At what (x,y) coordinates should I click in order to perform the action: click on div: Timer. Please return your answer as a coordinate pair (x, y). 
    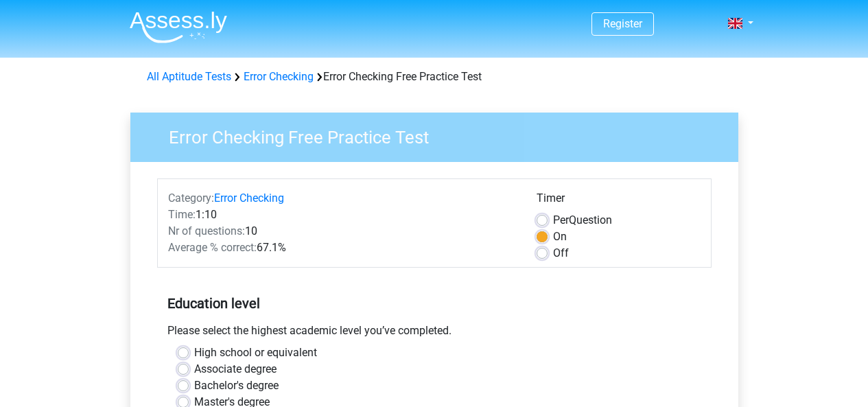
    Looking at the image, I should click on (618, 201).